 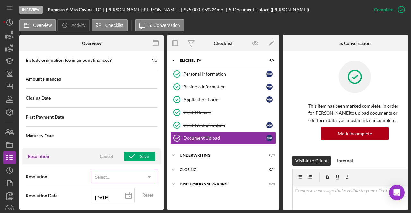 What do you see at coordinates (223, 100) in the screenshot?
I see `a: Application FormMV` at bounding box center [223, 100].